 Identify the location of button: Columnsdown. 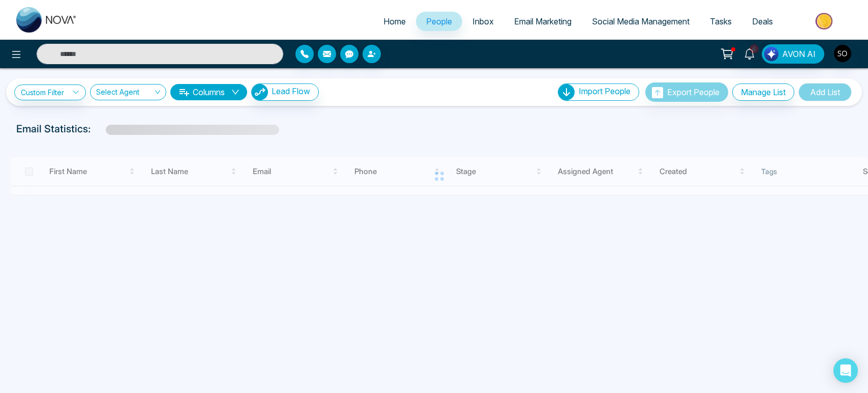
(209, 92).